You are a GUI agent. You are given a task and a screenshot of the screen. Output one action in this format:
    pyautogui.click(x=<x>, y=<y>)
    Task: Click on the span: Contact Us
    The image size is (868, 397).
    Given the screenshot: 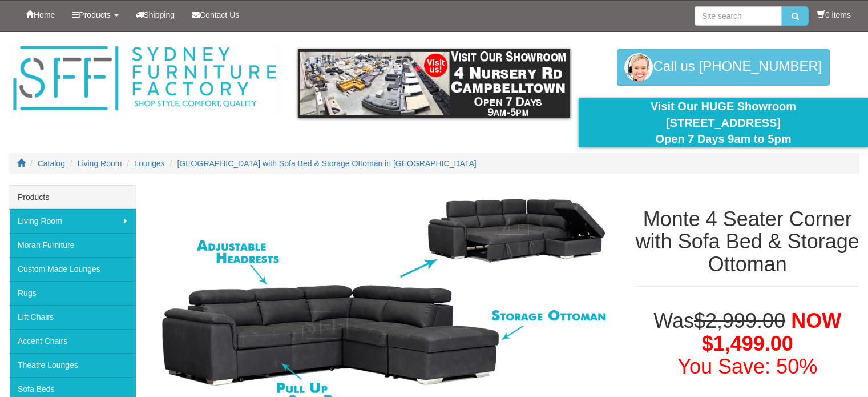 What is the action you would take?
    pyautogui.click(x=219, y=15)
    